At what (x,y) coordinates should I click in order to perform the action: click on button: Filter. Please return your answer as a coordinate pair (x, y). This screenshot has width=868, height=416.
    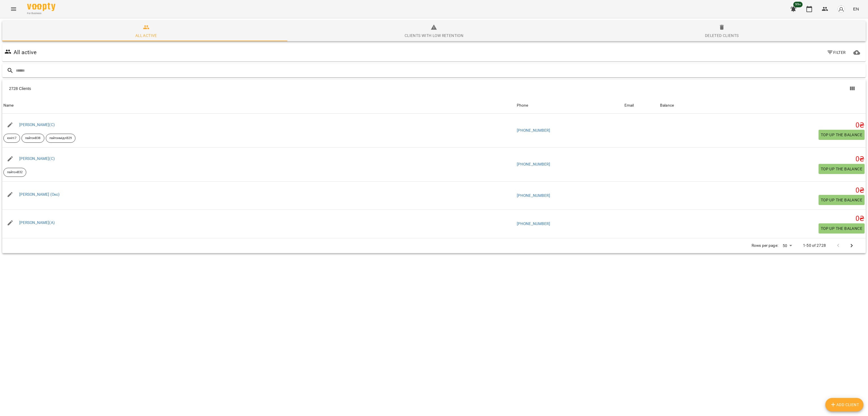
    Looking at the image, I should click on (835, 53).